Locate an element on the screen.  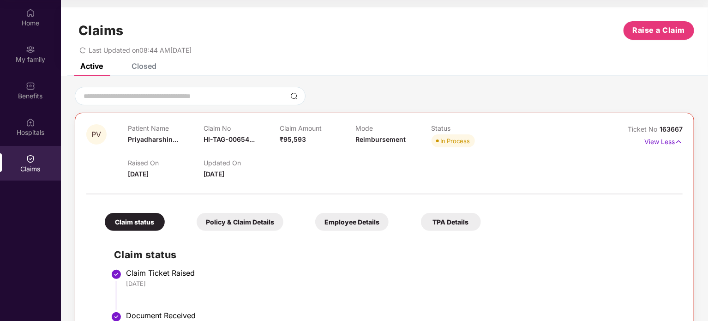
div: Document Received is located at coordinates (400, 315).